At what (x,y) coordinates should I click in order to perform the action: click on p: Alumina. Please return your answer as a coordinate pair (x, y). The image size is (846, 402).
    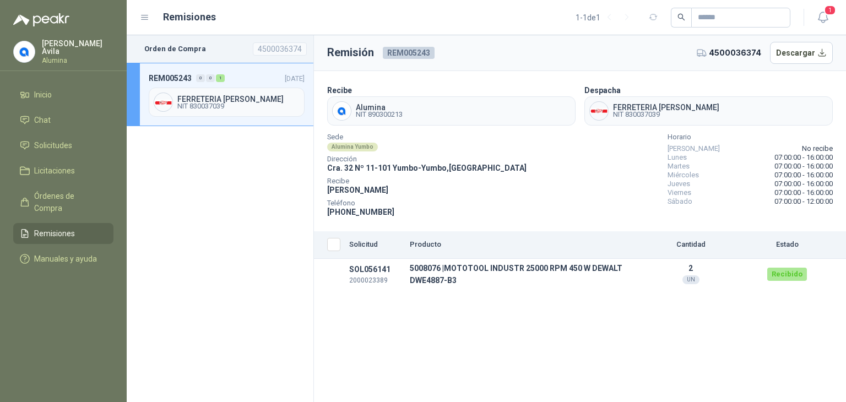
    Looking at the image, I should click on (78, 61).